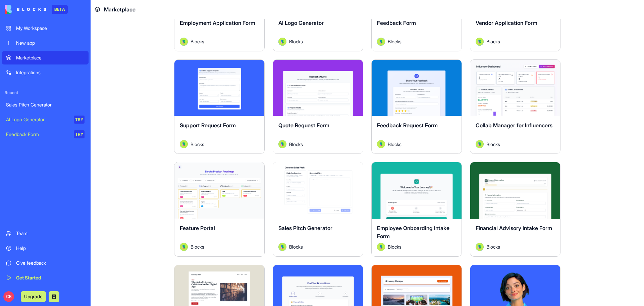 The width and height of the screenshot is (644, 306). I want to click on a: Team, so click(46, 233).